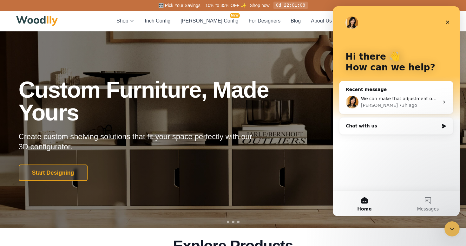 Image resolution: width=466 pixels, height=246 pixels. I want to click on span: 🎛️ Pick Your Savings – 10% to 35% OFF ✨ –, so click(204, 5).